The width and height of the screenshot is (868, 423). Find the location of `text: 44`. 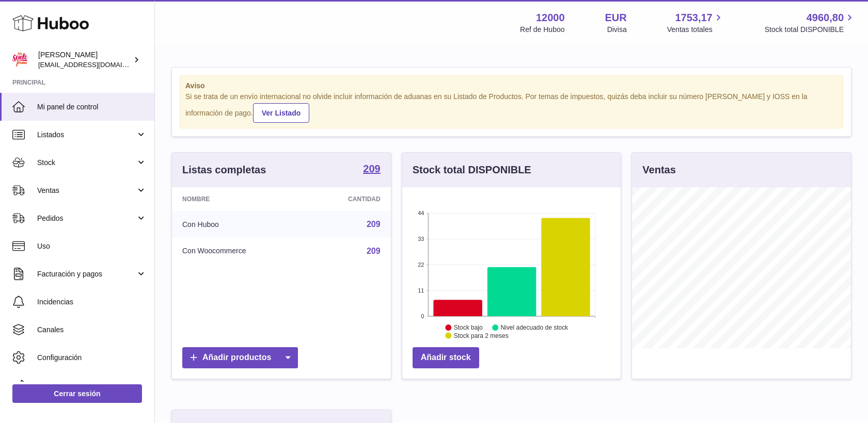

text: 44 is located at coordinates (421, 214).